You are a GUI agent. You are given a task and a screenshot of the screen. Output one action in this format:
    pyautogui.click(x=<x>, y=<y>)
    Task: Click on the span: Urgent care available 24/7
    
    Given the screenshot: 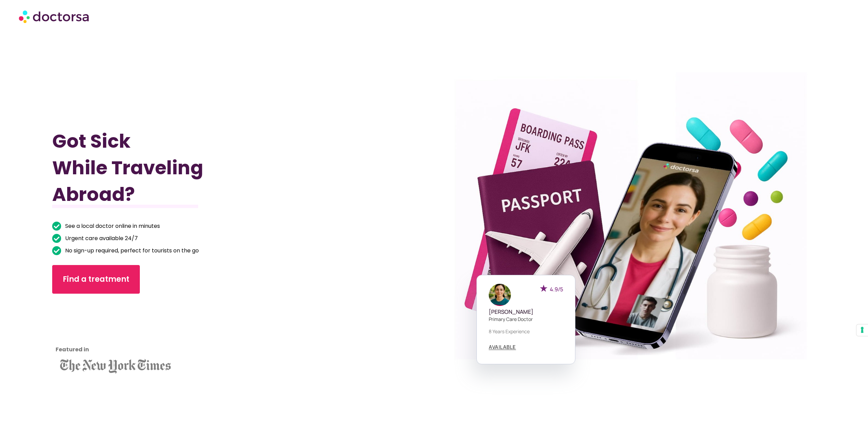 What is the action you would take?
    pyautogui.click(x=101, y=239)
    